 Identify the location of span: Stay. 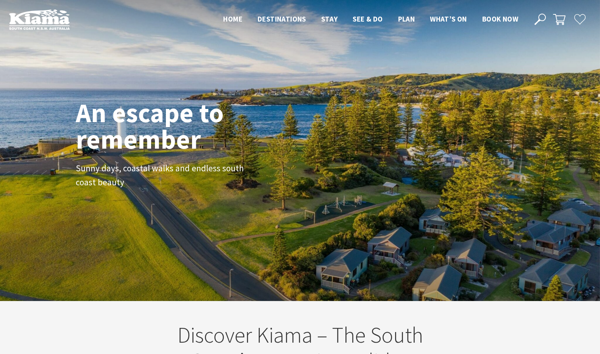
(329, 19).